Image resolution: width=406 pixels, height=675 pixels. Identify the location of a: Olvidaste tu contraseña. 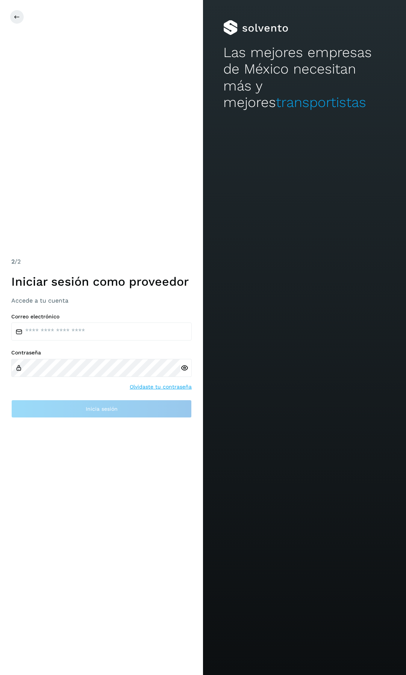
(160, 387).